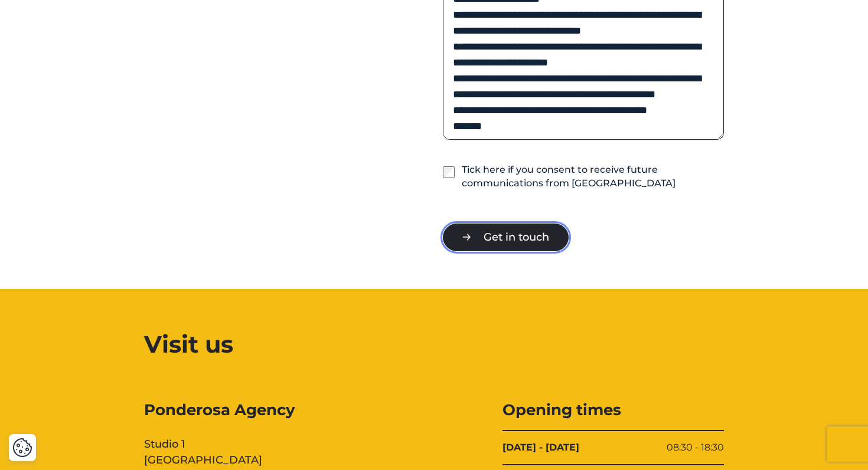  I want to click on h2: Visit us, so click(434, 344).